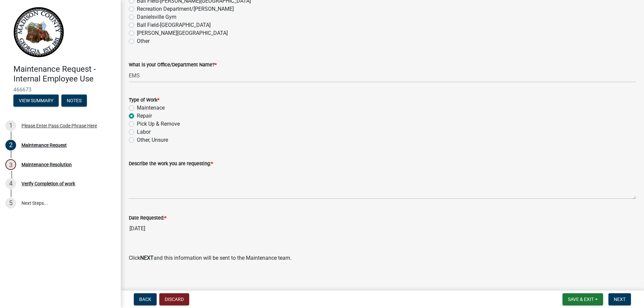  Describe the element at coordinates (11, 184) in the screenshot. I see `div: 4` at that location.